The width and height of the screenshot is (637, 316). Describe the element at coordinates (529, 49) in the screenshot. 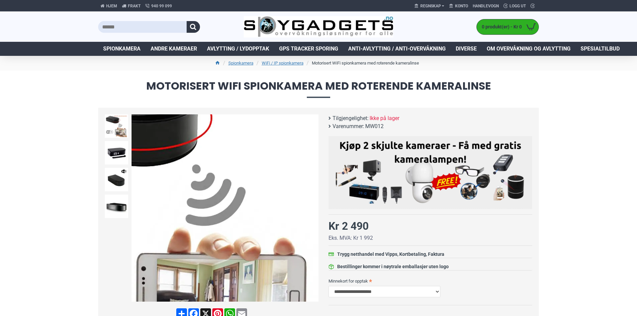

I see `a: Om overvåkning og avlytting` at that location.